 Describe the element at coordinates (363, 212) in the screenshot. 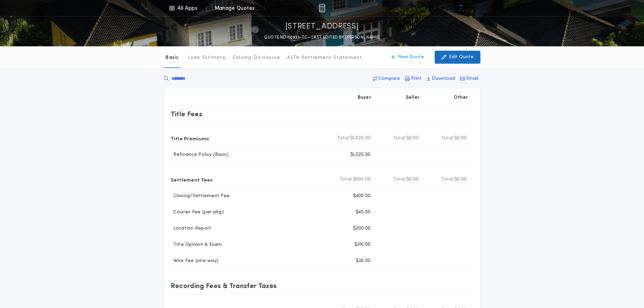

I see `p: $45.00` at that location.